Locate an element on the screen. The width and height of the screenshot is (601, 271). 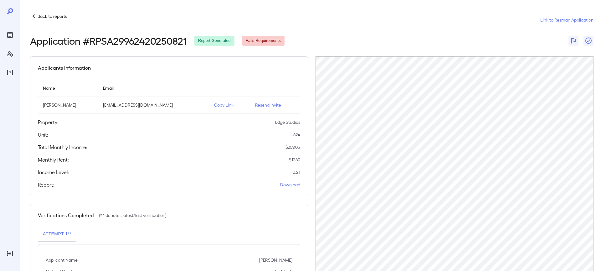
div: Manage Users is located at coordinates (10, 54).